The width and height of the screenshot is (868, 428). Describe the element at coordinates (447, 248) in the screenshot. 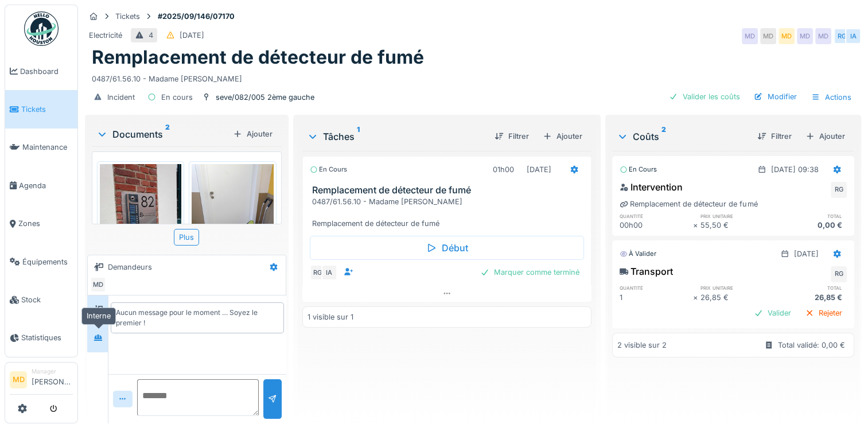

I see `div: Début` at that location.